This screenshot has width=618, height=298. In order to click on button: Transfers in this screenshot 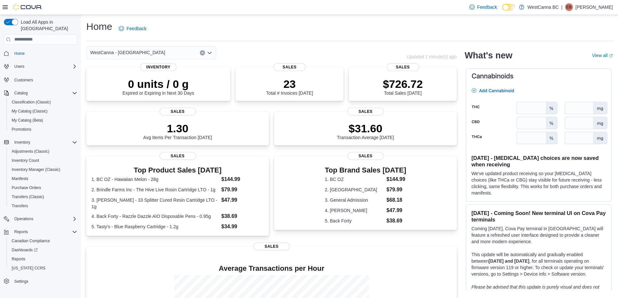, I will do `click(43, 206)`.